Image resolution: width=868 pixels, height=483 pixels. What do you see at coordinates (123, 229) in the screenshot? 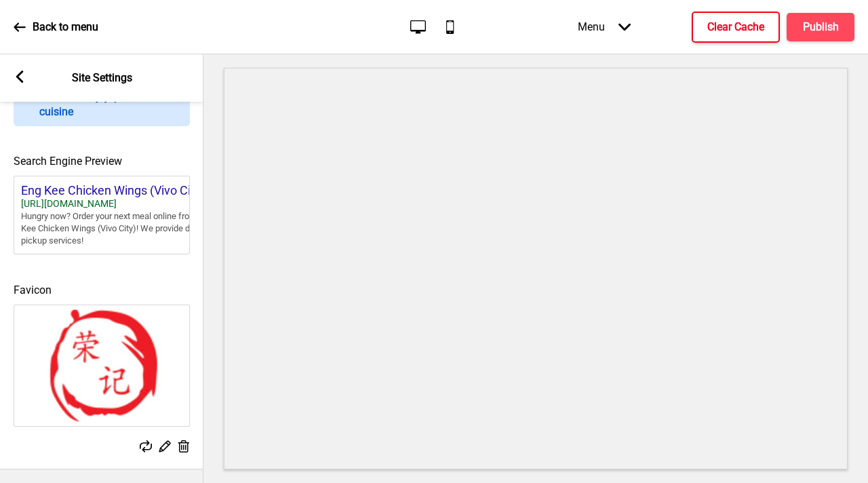
I see `div: Hungry now? Order your next meal online from Eng Kee Chicken Wings (Vivo City)! We provide delive...` at bounding box center [123, 229].